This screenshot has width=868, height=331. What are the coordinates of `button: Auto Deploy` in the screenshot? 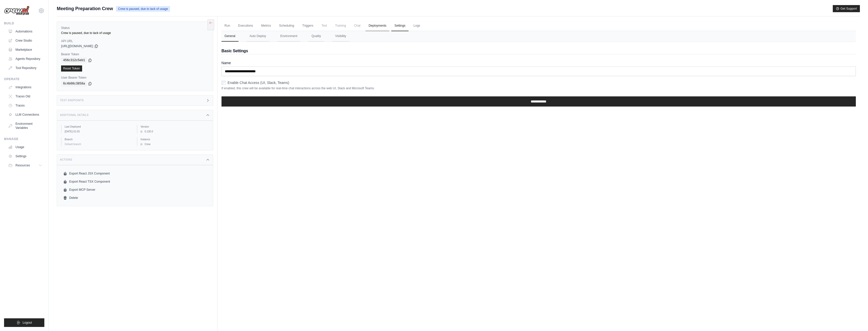 It's located at (258, 36).